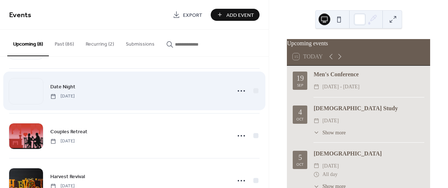 The width and height of the screenshot is (448, 188). I want to click on span: Harvest Revival, so click(67, 176).